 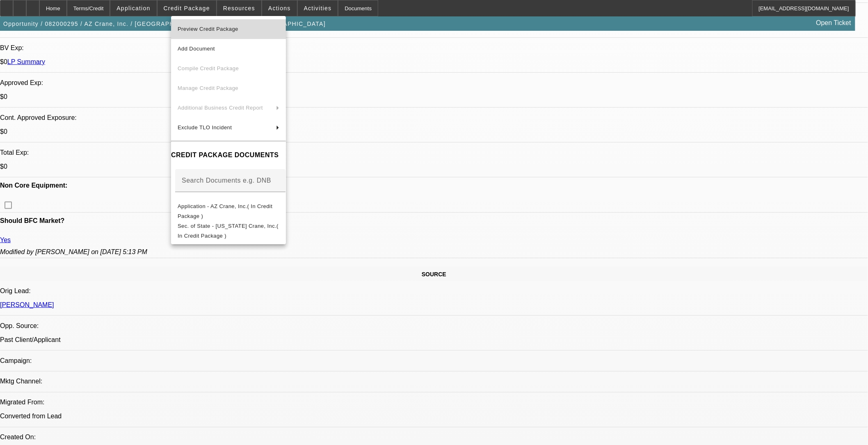 I want to click on span: Preview Credit Package, so click(x=208, y=29).